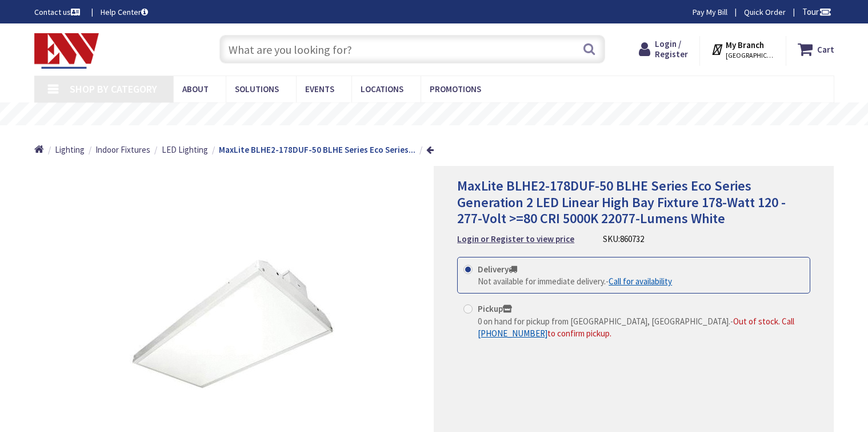 This screenshot has height=432, width=868. What do you see at coordinates (710, 12) in the screenshot?
I see `a: Pay My Bill` at bounding box center [710, 12].